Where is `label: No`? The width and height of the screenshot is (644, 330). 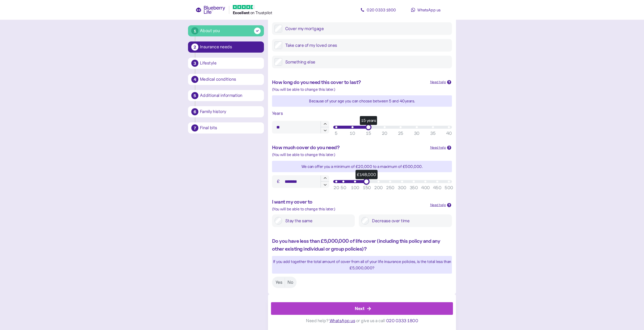 label: No is located at coordinates (290, 282).